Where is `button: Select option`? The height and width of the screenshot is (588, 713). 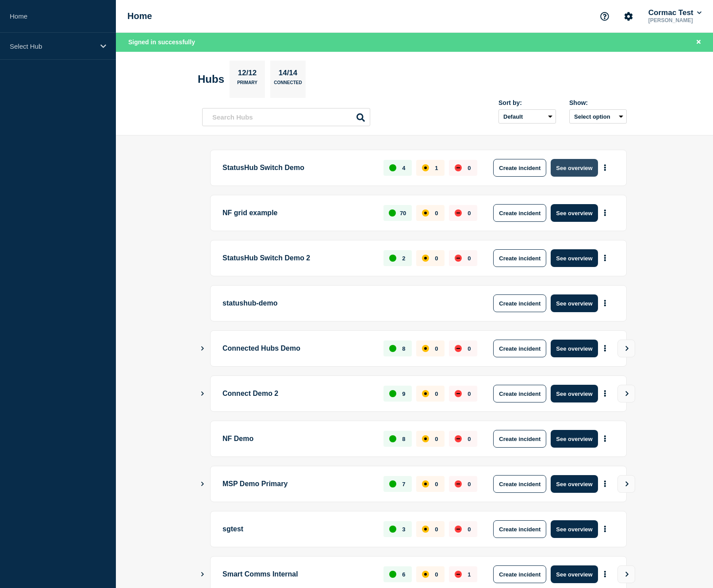 button: Select option is located at coordinates (598, 116).